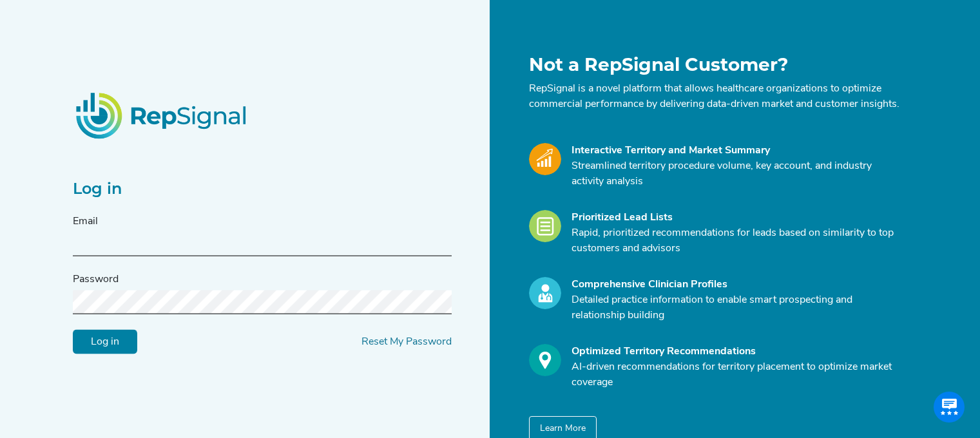 Image resolution: width=980 pixels, height=438 pixels. I want to click on img: RepSignalLogo.20539ed3.png, so click(163, 115).